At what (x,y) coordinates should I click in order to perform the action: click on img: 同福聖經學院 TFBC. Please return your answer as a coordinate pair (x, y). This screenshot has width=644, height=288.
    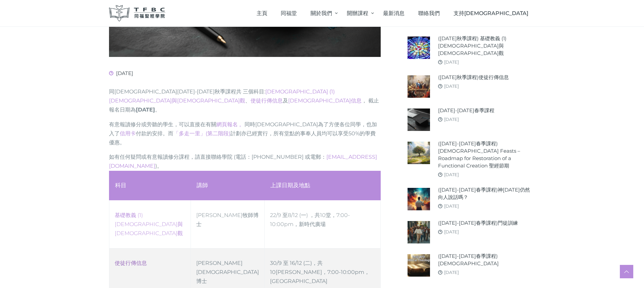
    Looking at the image, I should click on (137, 13).